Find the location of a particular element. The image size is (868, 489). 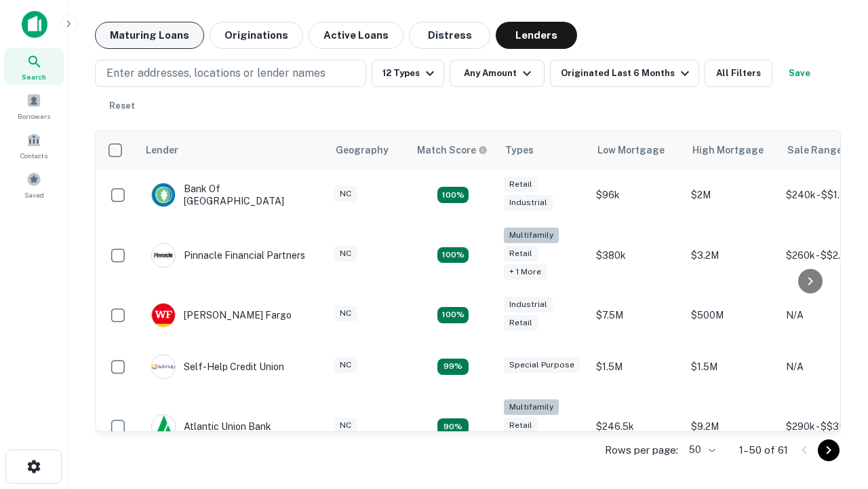

div: Matching Properties: 20, hasApolloMatch: undefined is located at coordinates (453, 255).